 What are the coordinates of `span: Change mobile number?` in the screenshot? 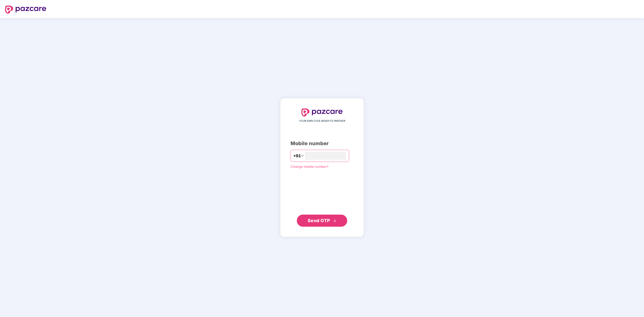 It's located at (309, 166).